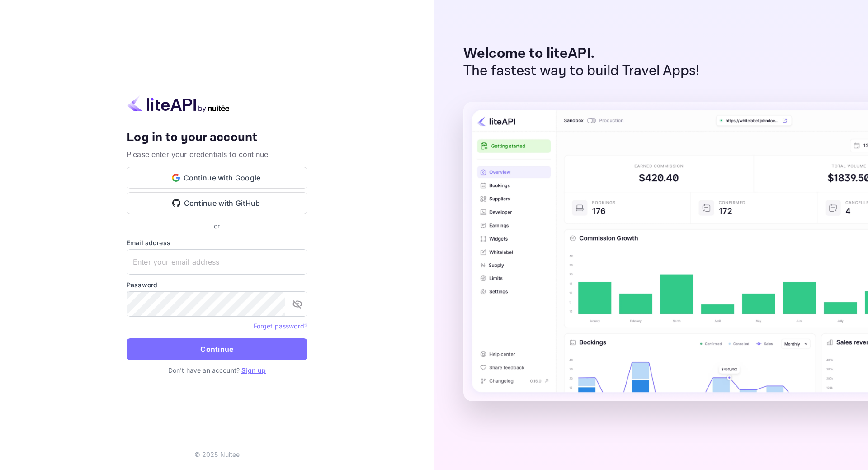 The image size is (868, 470). I want to click on a: Forget password?, so click(281, 326).